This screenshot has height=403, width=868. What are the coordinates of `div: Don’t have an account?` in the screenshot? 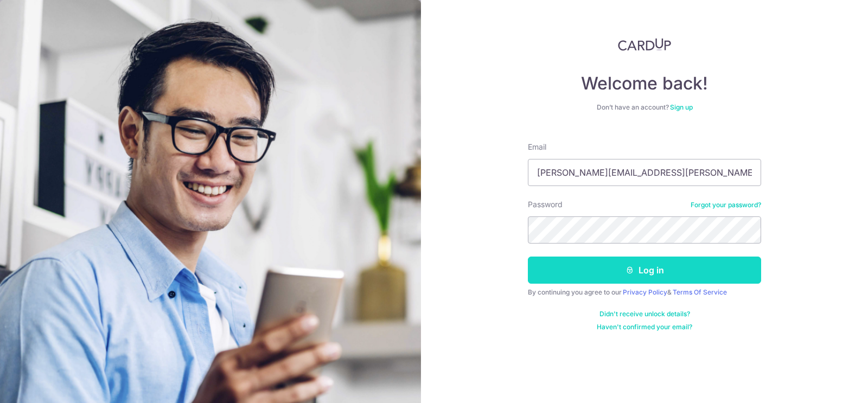 It's located at (645, 107).